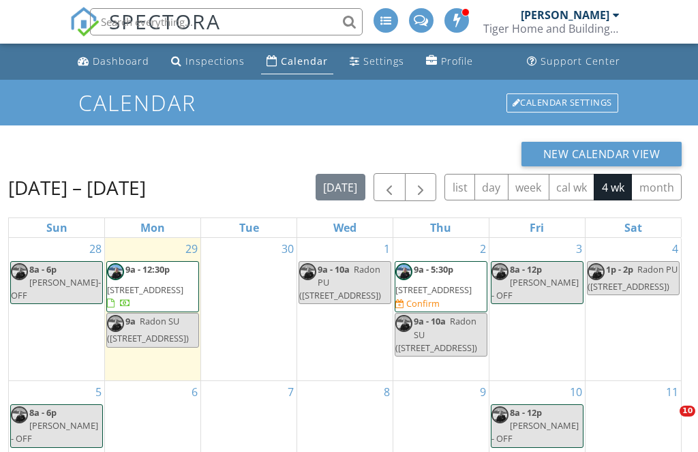 The image size is (698, 452). Describe the element at coordinates (208, 61) in the screenshot. I see `a: Inspections` at that location.